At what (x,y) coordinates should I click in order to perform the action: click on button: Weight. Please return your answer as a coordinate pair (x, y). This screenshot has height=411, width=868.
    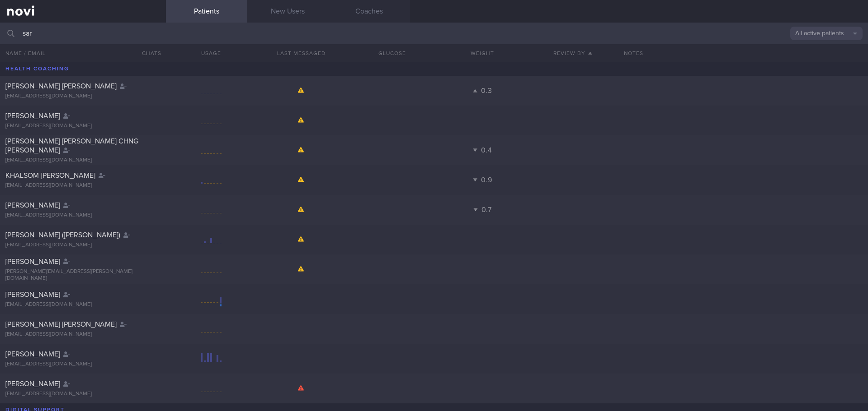
    Looking at the image, I should click on (482, 54).